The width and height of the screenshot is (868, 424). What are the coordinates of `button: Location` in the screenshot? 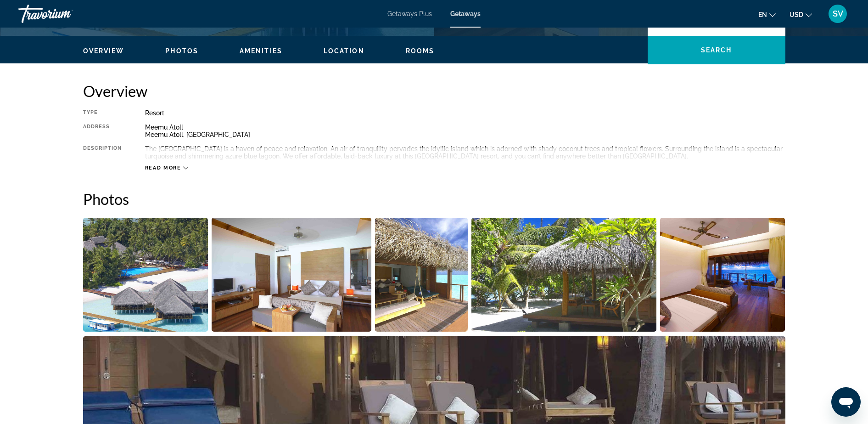 It's located at (344, 51).